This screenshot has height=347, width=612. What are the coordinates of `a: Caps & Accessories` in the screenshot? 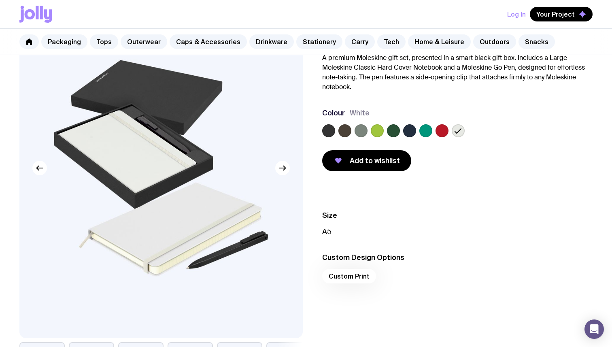 It's located at (208, 42).